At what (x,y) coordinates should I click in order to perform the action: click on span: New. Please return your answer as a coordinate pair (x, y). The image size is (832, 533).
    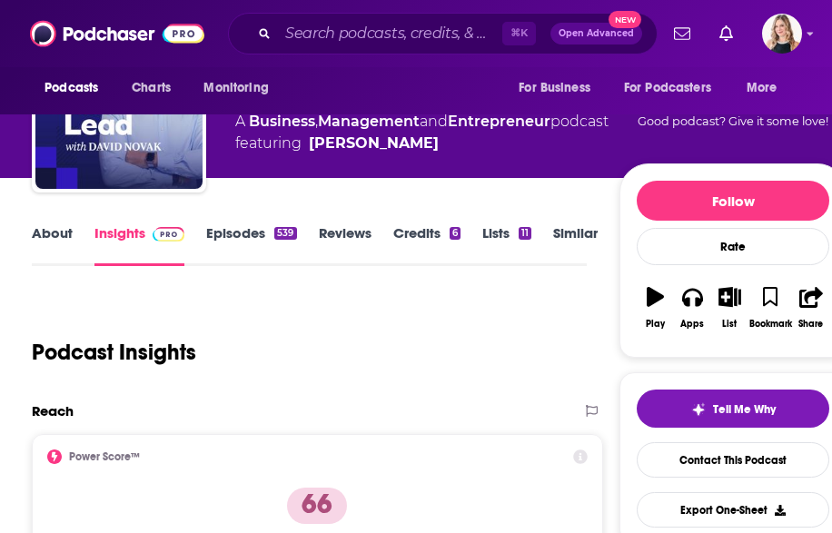
    Looking at the image, I should click on (625, 19).